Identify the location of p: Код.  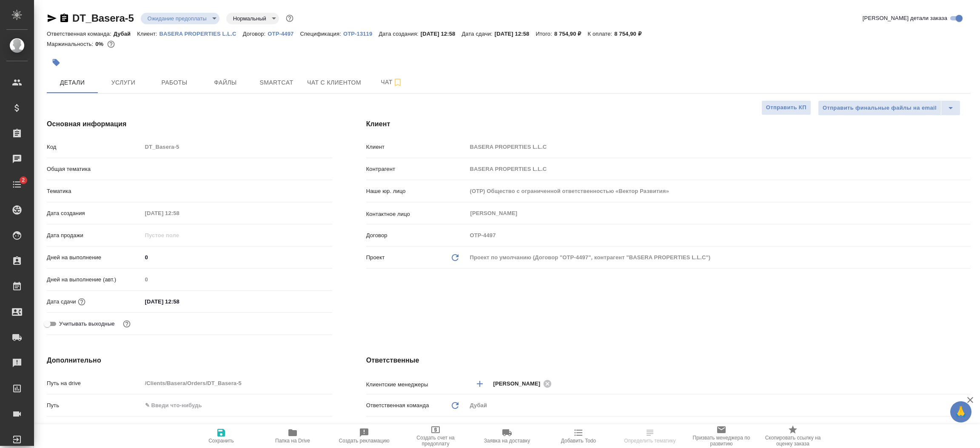
(95, 147).